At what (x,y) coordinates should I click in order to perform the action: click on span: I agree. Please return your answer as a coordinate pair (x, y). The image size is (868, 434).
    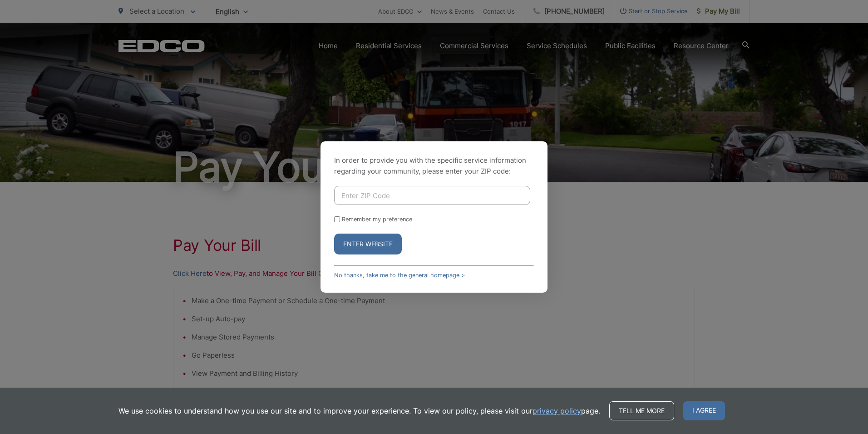
    Looking at the image, I should click on (704, 410).